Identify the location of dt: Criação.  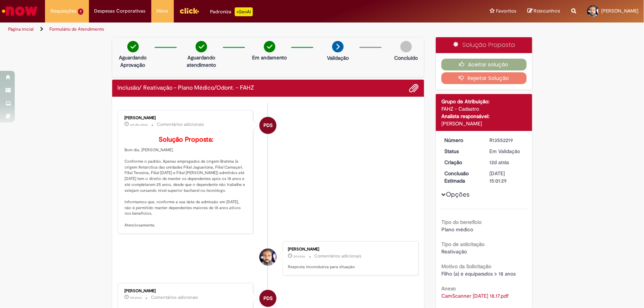
(461, 162).